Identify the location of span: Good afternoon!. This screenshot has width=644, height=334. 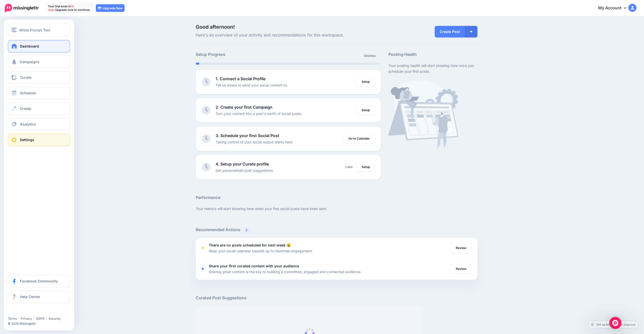
(215, 27).